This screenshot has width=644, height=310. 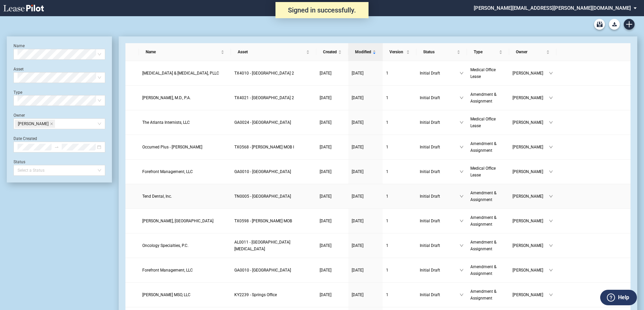 What do you see at coordinates (52, 124) in the screenshot?
I see `span: close` at bounding box center [52, 124].